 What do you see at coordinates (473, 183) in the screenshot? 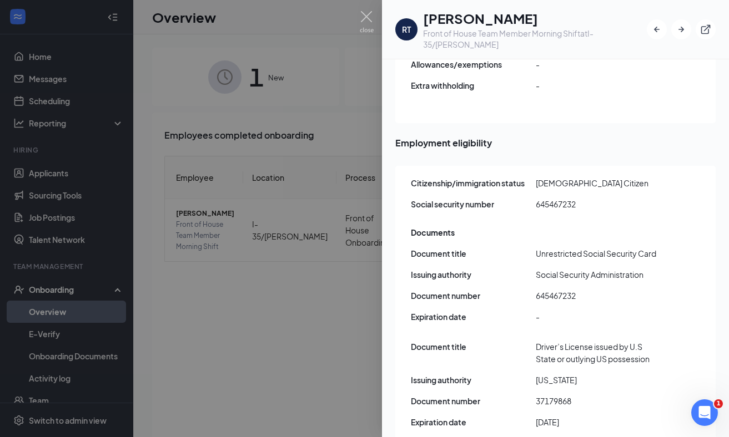
I see `span: Citizenship/immigration status` at bounding box center [473, 183].